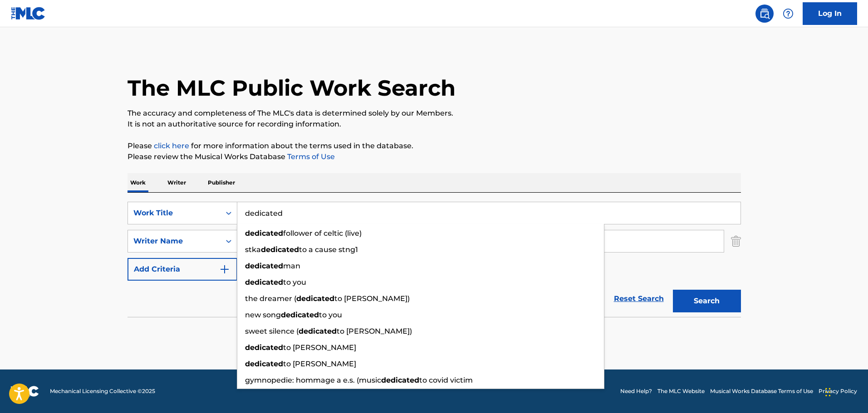  What do you see at coordinates (837, 391) in the screenshot?
I see `a: Privacy Policy` at bounding box center [837, 391].